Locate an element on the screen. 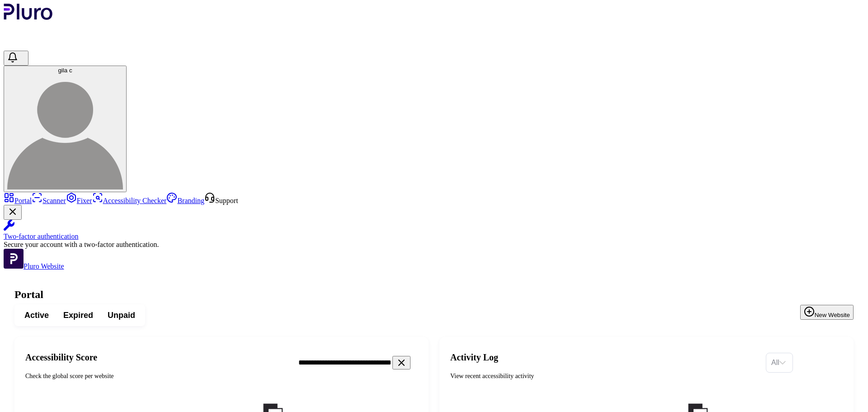 The width and height of the screenshot is (868, 412). h1: Portal is located at coordinates (434, 294).